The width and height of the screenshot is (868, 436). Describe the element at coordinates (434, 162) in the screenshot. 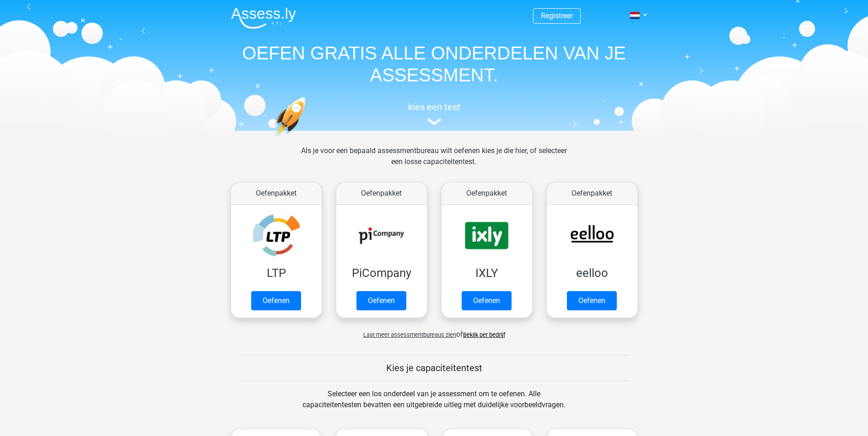

I see `div: Als je voor een bepaald assessmentbureau wilt oefenen kies je die hier, of selecteer een losse ca...` at that location.